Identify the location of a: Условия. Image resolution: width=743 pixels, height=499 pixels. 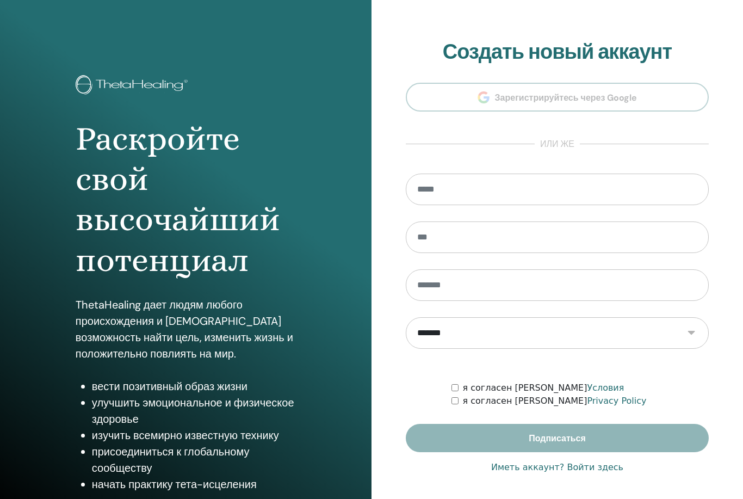
(605, 387).